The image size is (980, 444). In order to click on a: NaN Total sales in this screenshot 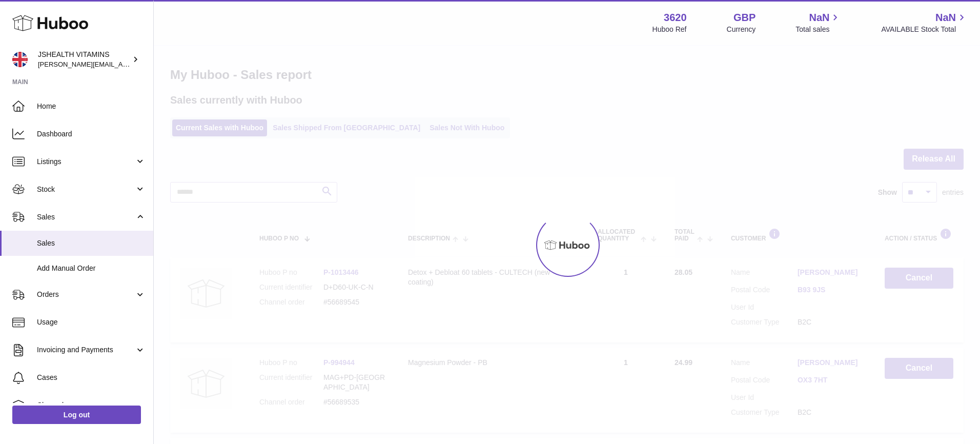, I will do `click(818, 23)`.